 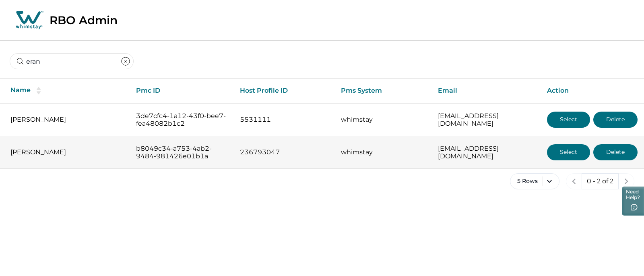 What do you see at coordinates (181, 91) in the screenshot?
I see `th: Pmc ID` at bounding box center [181, 91].